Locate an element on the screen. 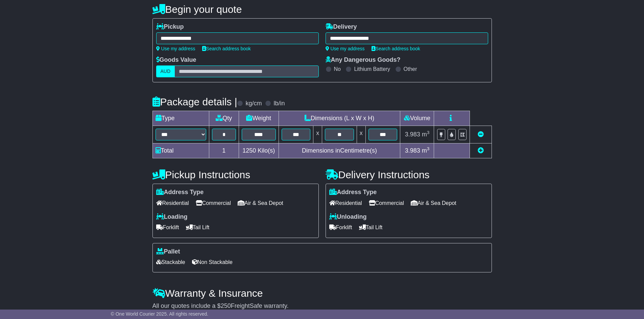 This screenshot has height=319, width=644. td: Dimensions in Centimetre(s) is located at coordinates (339, 151).